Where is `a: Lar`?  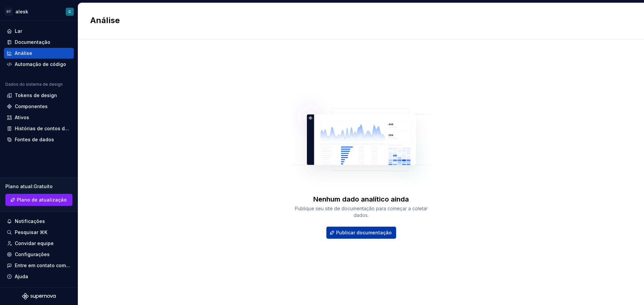
a: Lar is located at coordinates (39, 31).